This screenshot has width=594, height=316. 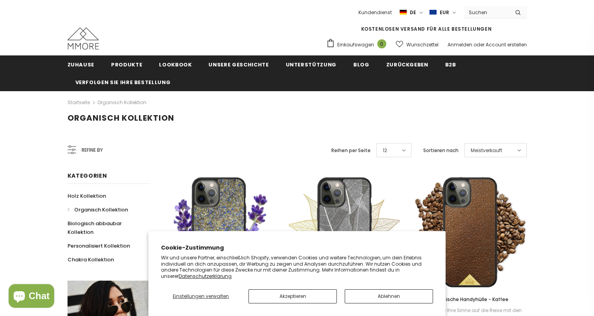 What do you see at coordinates (385, 150) in the screenshot?
I see `span: 12` at bounding box center [385, 150].